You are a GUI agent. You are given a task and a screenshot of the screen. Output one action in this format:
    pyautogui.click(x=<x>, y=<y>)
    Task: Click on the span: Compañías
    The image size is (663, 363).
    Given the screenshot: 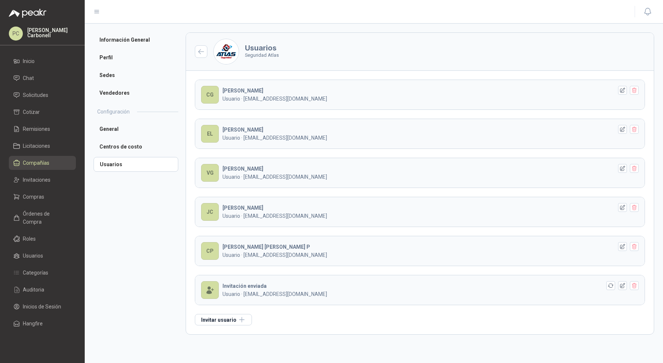 What is the action you would take?
    pyautogui.click(x=36, y=163)
    